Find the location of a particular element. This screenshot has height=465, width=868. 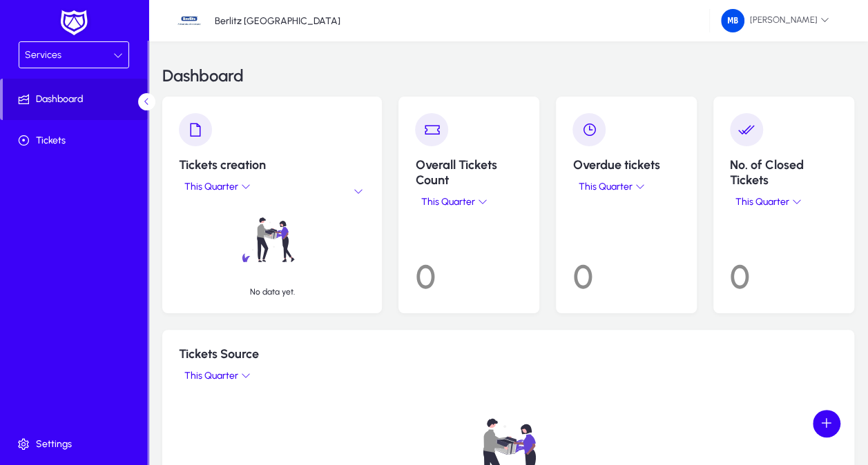

a: Settings is located at coordinates (77, 445).